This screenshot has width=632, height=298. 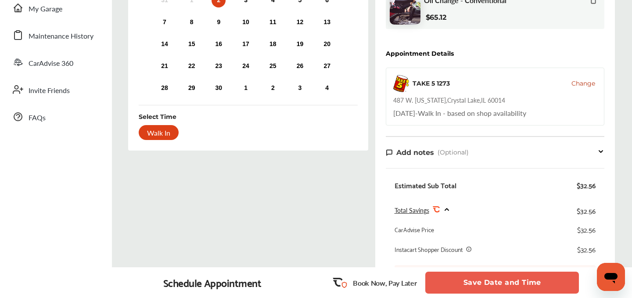 I want to click on div: Select Time, so click(x=158, y=117).